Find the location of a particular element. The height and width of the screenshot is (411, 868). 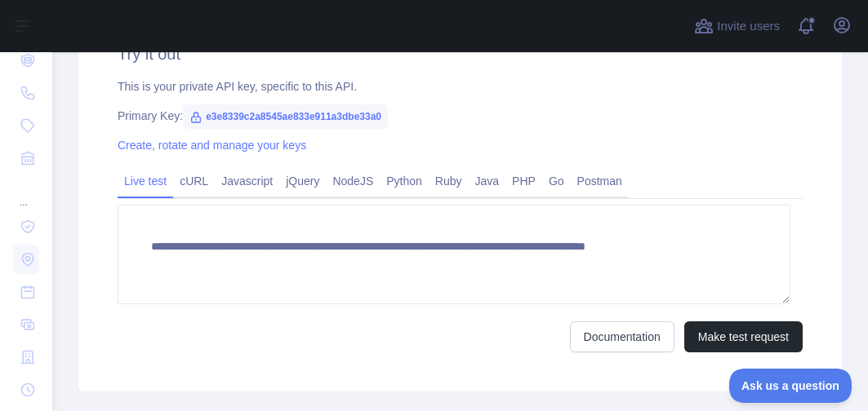

a: Documentation is located at coordinates (622, 337).